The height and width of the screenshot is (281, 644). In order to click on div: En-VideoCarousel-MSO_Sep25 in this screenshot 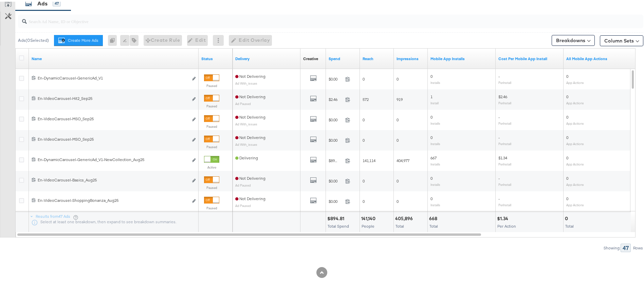, I will do `click(113, 117)`.